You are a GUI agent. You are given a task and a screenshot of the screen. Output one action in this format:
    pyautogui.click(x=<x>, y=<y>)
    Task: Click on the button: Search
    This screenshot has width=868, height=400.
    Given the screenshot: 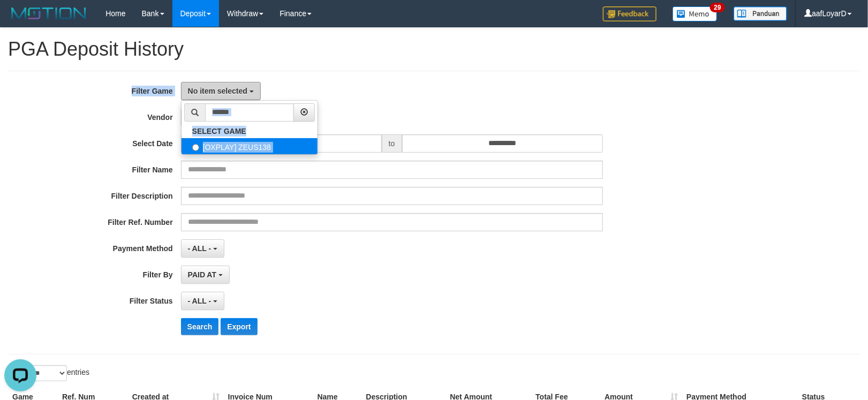 What is the action you would take?
    pyautogui.click(x=200, y=327)
    